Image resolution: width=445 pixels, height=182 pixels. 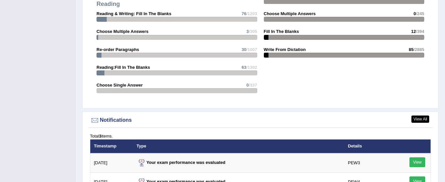 I want to click on td: PEW3, so click(x=367, y=163).